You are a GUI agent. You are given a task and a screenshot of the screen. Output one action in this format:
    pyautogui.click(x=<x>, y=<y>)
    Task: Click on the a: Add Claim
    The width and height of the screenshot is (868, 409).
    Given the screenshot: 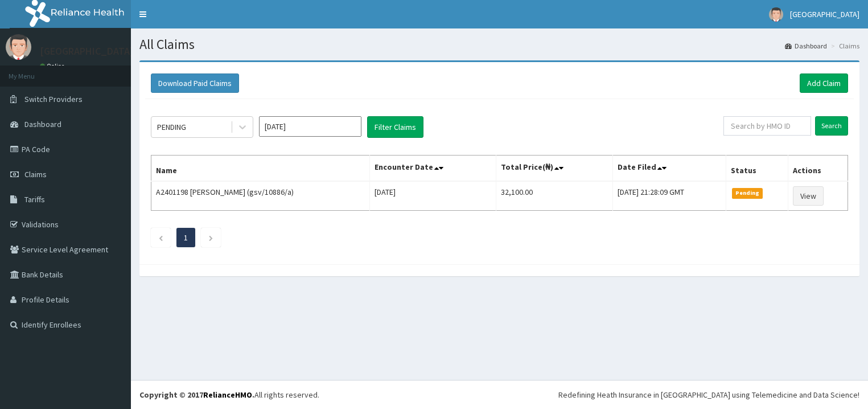 What is the action you would take?
    pyautogui.click(x=824, y=83)
    